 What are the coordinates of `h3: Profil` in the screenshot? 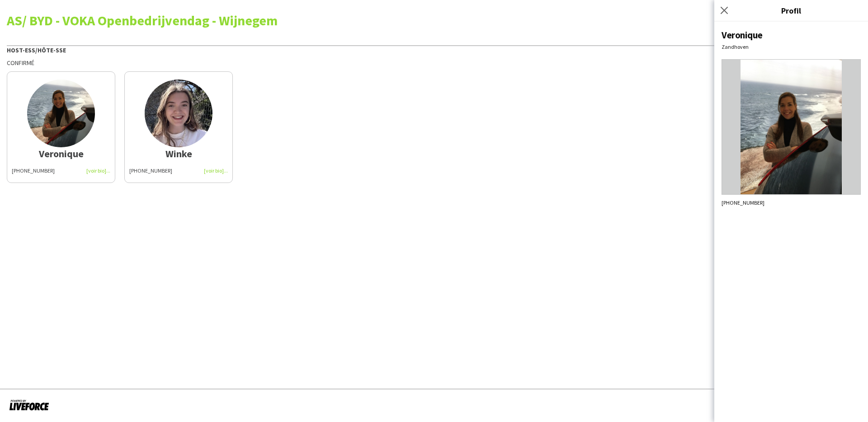 It's located at (791, 10).